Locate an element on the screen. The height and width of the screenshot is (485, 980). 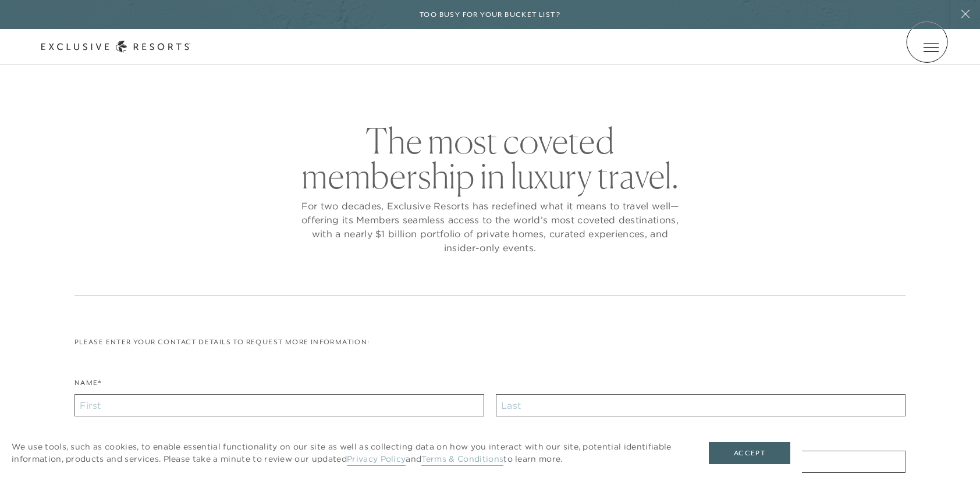
a: Terms & Conditions is located at coordinates (462, 460).